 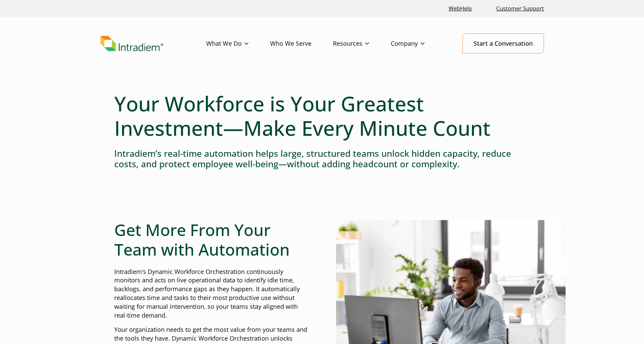 I want to click on h1: Your Workforce is Your Greatest Investment—Make Every Minute Count, so click(x=322, y=116).